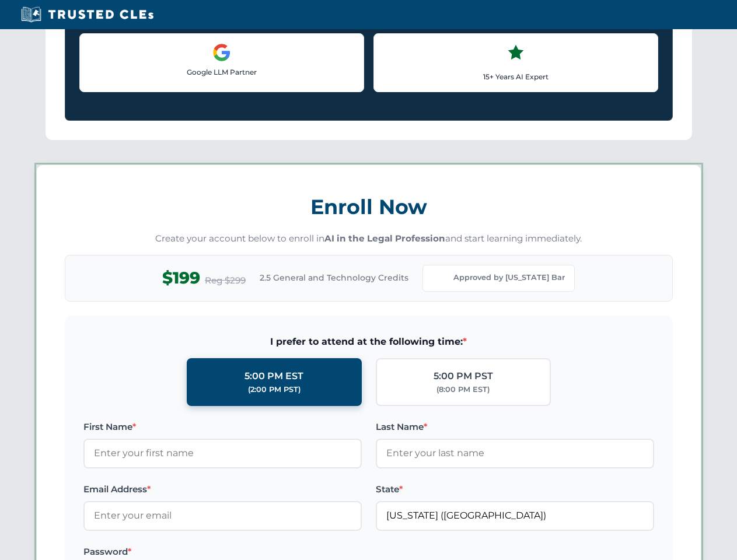  I want to click on p: 15+ Years AI Expert, so click(516, 76).